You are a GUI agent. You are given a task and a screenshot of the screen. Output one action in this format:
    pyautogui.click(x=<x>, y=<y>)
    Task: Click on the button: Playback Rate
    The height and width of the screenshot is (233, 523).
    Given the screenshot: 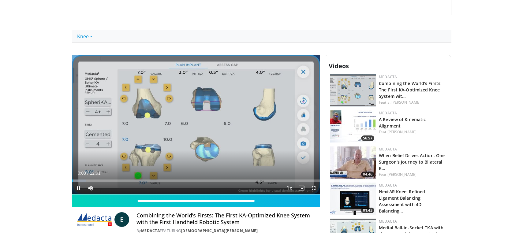 What is the action you would take?
    pyautogui.click(x=289, y=188)
    